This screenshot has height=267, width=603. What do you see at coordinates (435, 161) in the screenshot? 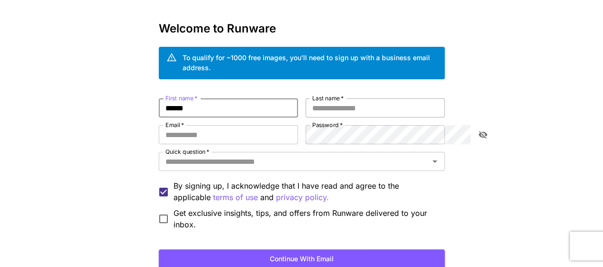
I see `button: Open` at bounding box center [435, 161].